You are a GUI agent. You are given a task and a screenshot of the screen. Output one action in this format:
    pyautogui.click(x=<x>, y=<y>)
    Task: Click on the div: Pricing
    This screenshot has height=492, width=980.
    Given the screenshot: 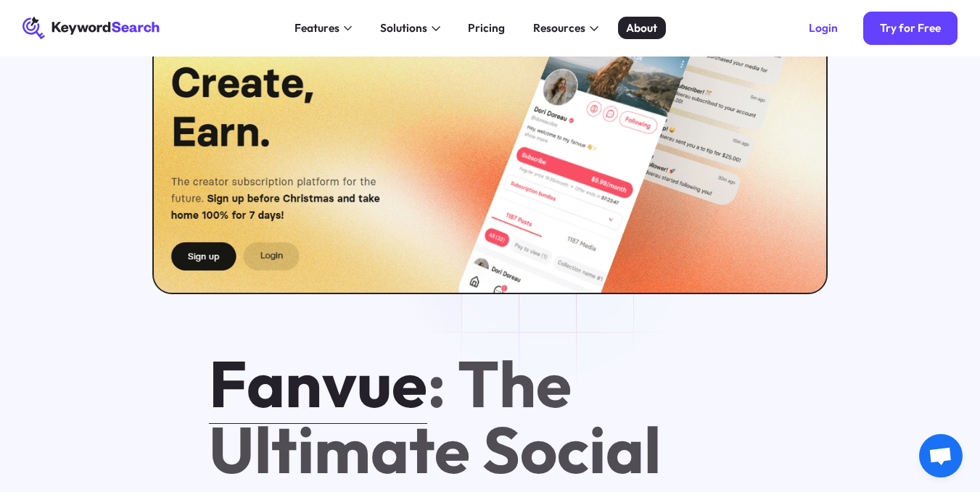 What is the action you would take?
    pyautogui.click(x=486, y=27)
    